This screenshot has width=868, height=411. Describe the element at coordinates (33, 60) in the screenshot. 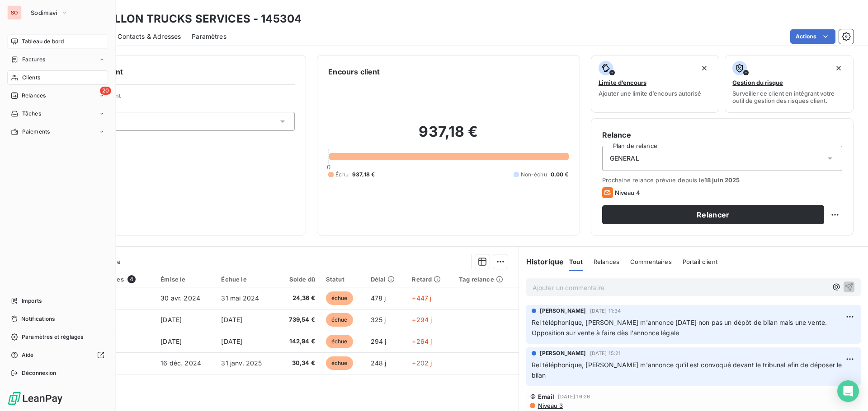

I see `span: Factures` at that location.